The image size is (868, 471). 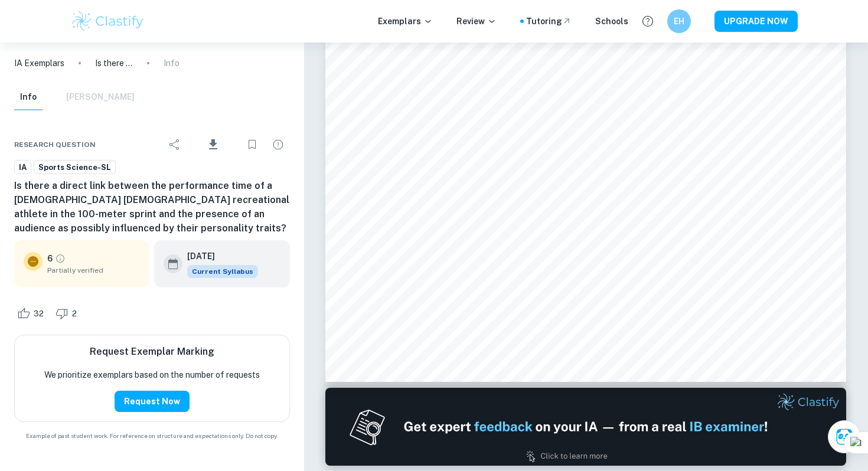 I want to click on button: UPGRADE NOW, so click(x=756, y=21).